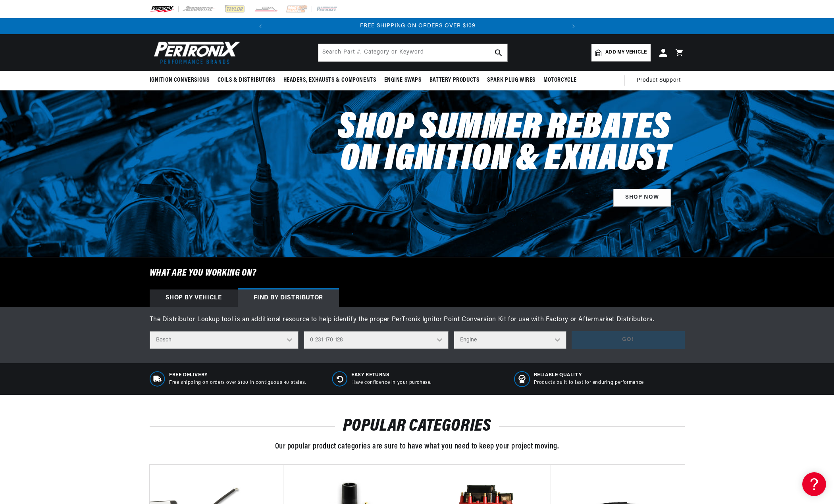 This screenshot has width=834, height=504. I want to click on span: Headers, Exhausts & Components, so click(330, 80).